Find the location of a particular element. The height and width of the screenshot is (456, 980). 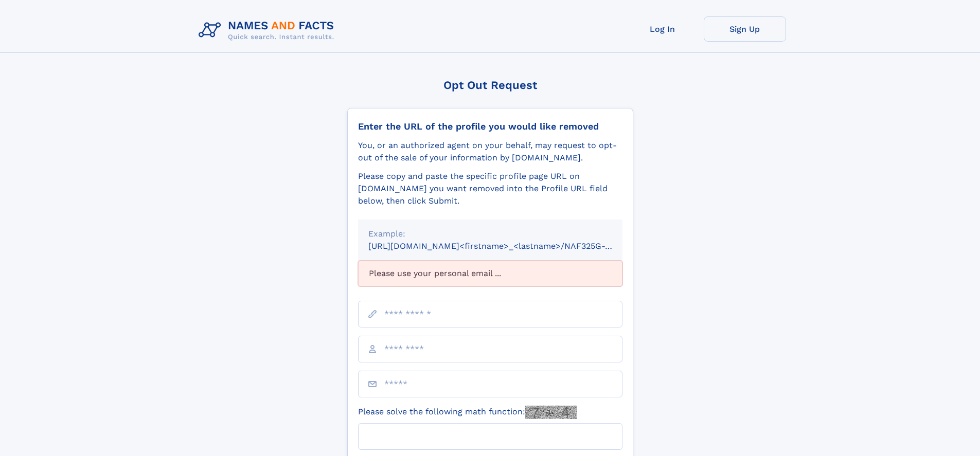

a: Sign Up is located at coordinates (745, 29).